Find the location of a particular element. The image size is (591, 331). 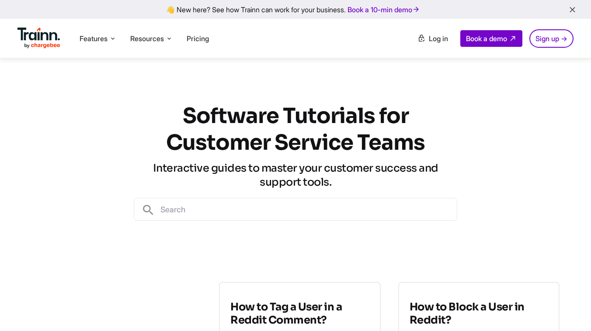

a: Book a demo is located at coordinates (491, 38).